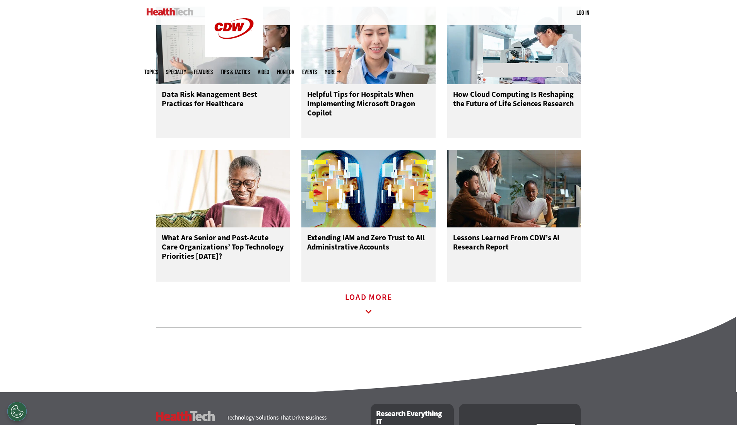 This screenshot has height=425, width=737. Describe the element at coordinates (151, 72) in the screenshot. I see `span: Topics` at that location.